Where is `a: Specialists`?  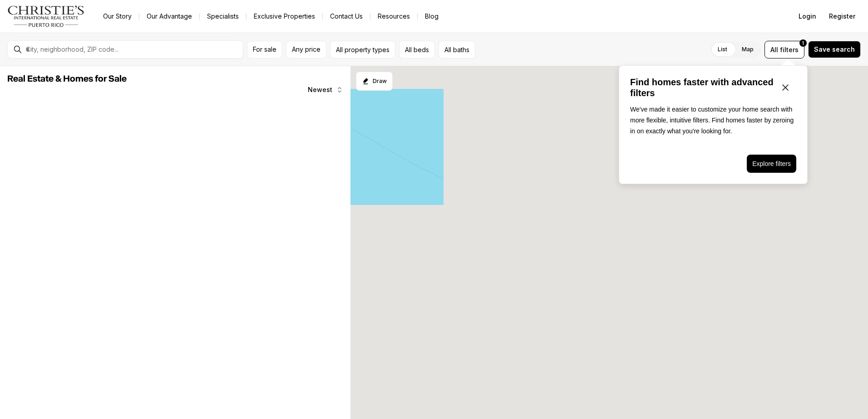
a: Specialists is located at coordinates (223, 17).